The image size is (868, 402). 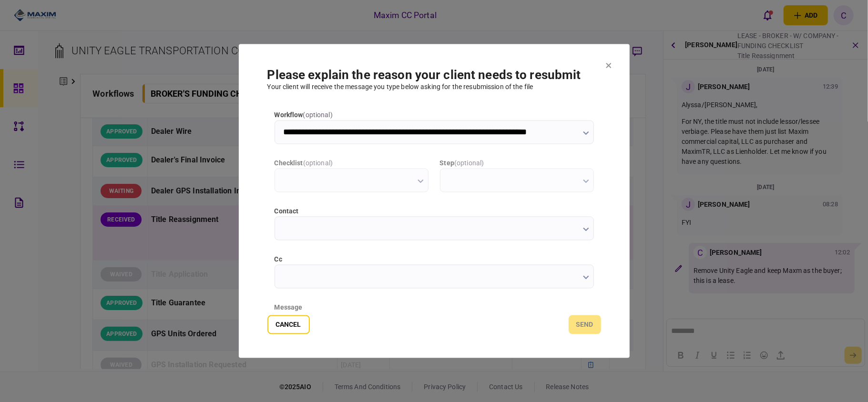 I want to click on label: contact, so click(x=434, y=211).